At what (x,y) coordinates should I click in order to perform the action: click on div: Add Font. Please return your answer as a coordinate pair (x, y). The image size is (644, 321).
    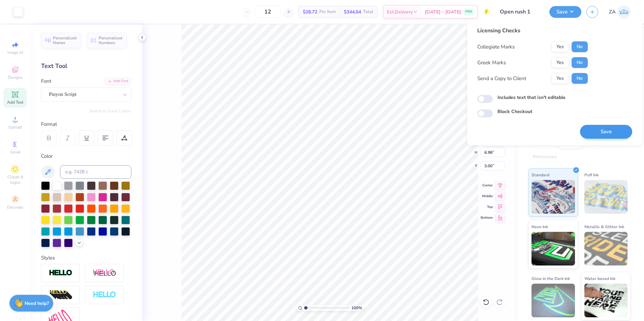
    Looking at the image, I should click on (118, 81).